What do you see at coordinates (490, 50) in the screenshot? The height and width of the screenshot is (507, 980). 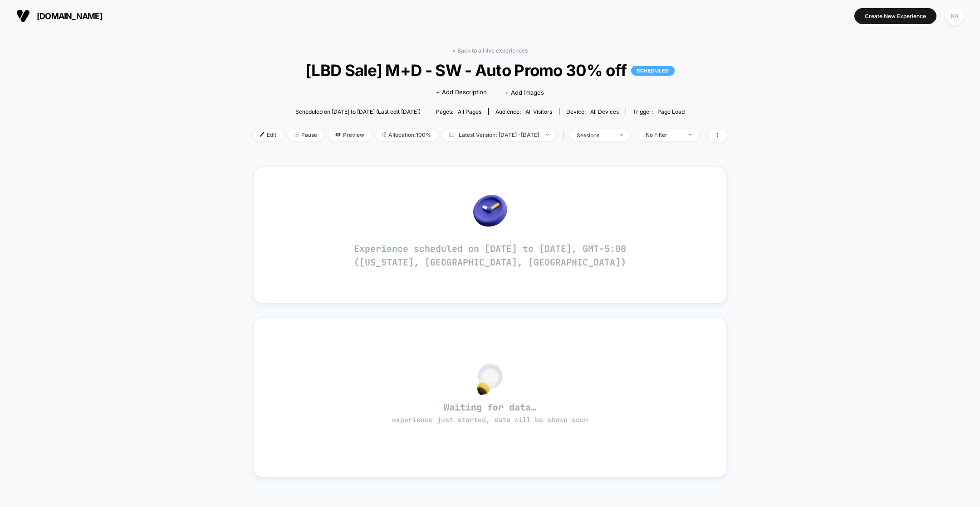 I see `a: < Back to all live experiences` at bounding box center [490, 50].